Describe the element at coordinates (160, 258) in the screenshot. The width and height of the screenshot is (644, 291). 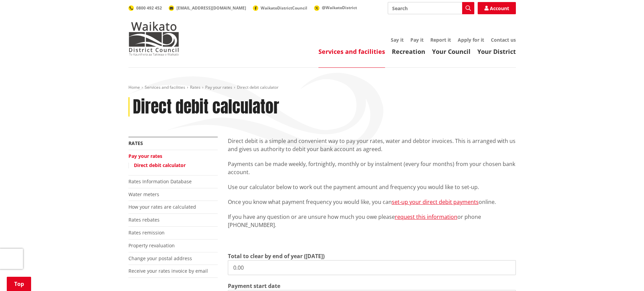
I see `a: Change your postal address` at that location.